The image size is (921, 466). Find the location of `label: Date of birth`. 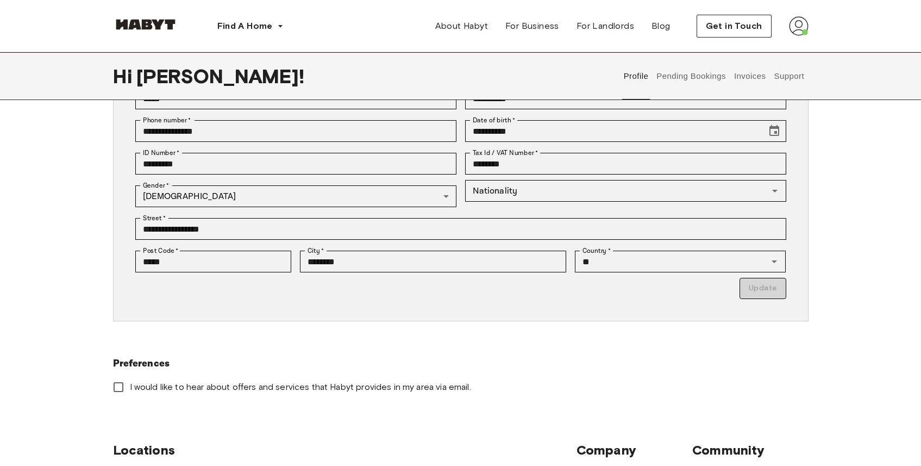

label: Date of birth is located at coordinates (494, 120).